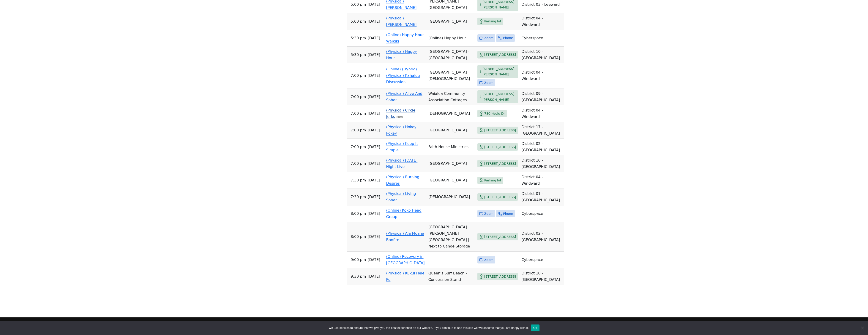  Describe the element at coordinates (399, 117) in the screenshot. I see `small: Men` at that location.